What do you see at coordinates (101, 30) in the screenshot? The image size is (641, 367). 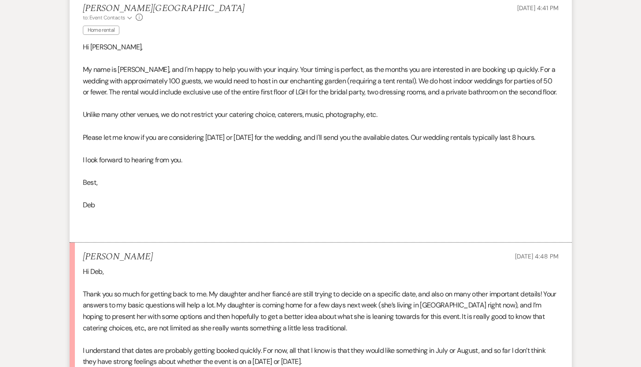 I see `span: Home rental` at bounding box center [101, 30].